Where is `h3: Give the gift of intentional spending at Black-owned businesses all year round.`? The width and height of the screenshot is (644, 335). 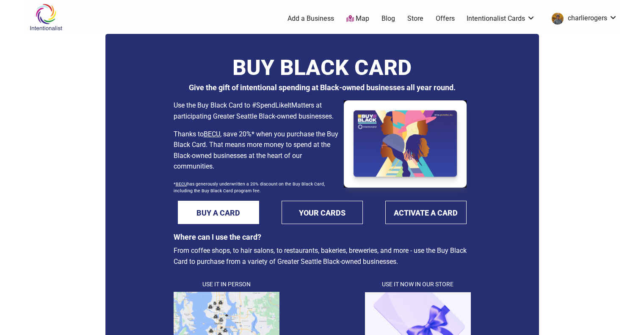
h3: Give the gift of intentional spending at Black-owned businesses all year round. is located at coordinates (322, 87).